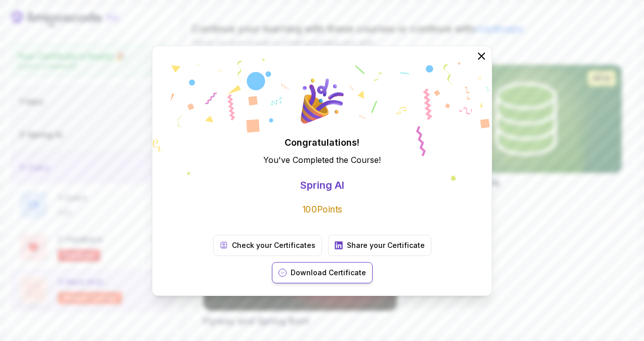 Image resolution: width=644 pixels, height=341 pixels. What do you see at coordinates (385, 245) in the screenshot?
I see `p: Share your Certificate` at bounding box center [385, 245].